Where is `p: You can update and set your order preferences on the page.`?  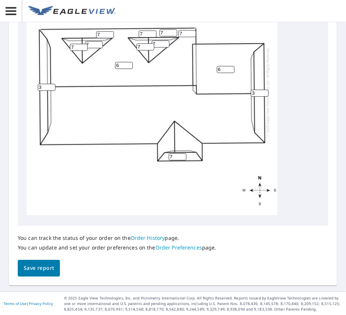 p: You can update and set your order preferences on the page. is located at coordinates (117, 247).